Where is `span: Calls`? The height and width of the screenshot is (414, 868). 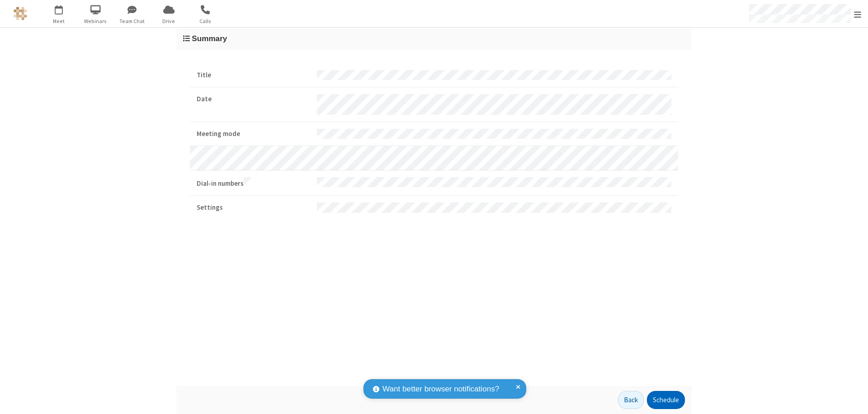
span: Calls is located at coordinates (205, 21).